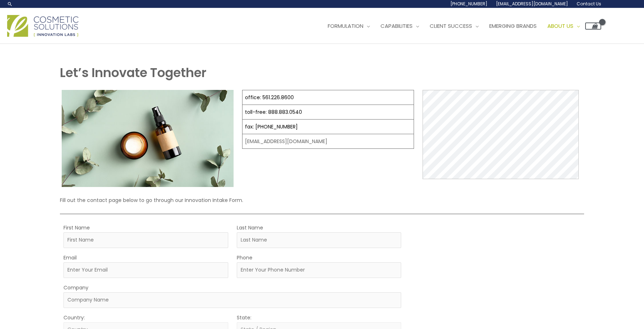  What do you see at coordinates (76, 288) in the screenshot?
I see `label: Company` at bounding box center [76, 288].